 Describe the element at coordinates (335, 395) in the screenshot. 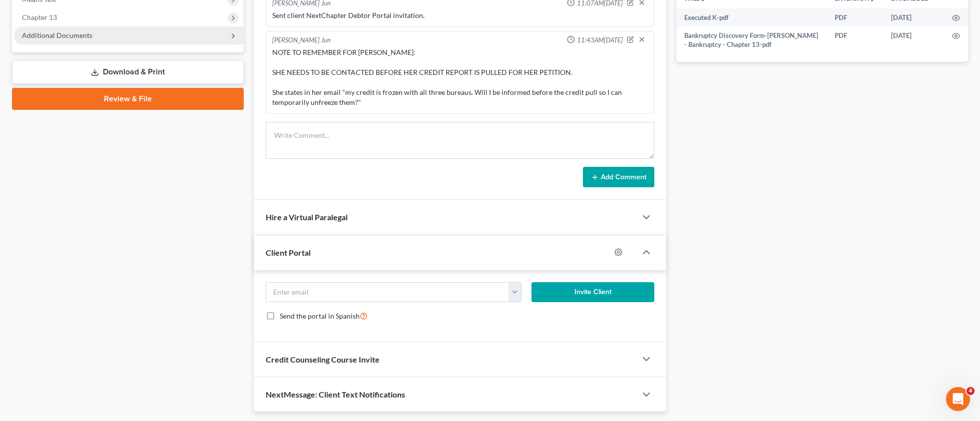

I see `span: NextMessage: Client Text Notifications` at that location.